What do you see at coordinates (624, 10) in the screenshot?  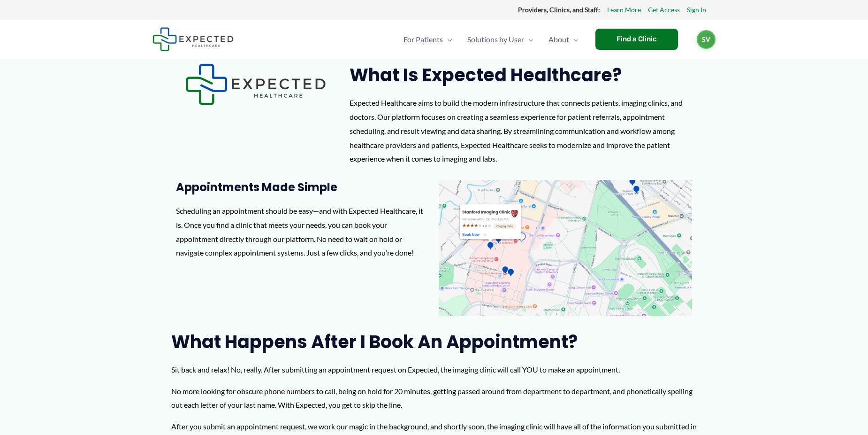 I see `a: Learn More` at bounding box center [624, 10].